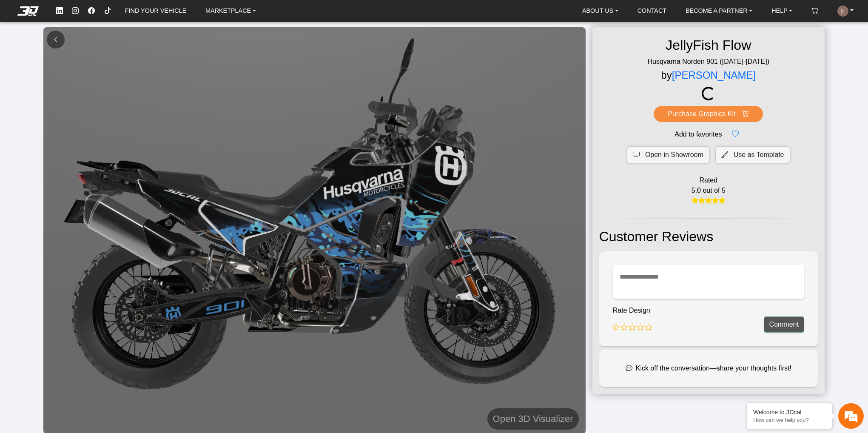 This screenshot has width=868, height=433. Describe the element at coordinates (231, 11) in the screenshot. I see `a: MARKETPLACE` at that location.